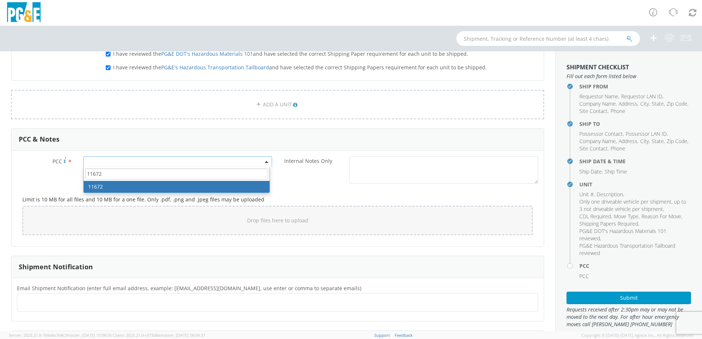 This screenshot has width=702, height=339. What do you see at coordinates (108, 68) in the screenshot?
I see `input: I have reviewed thePG&E's Hazardous Transportation Tailboardand have selected the correct Shippin...` at bounding box center [108, 68].